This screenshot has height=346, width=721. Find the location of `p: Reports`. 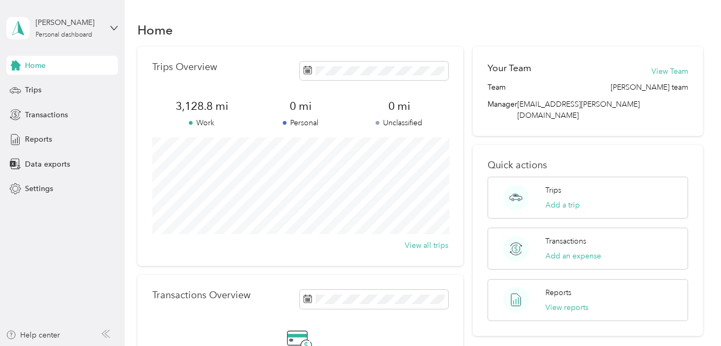

p: Reports is located at coordinates (558, 292).